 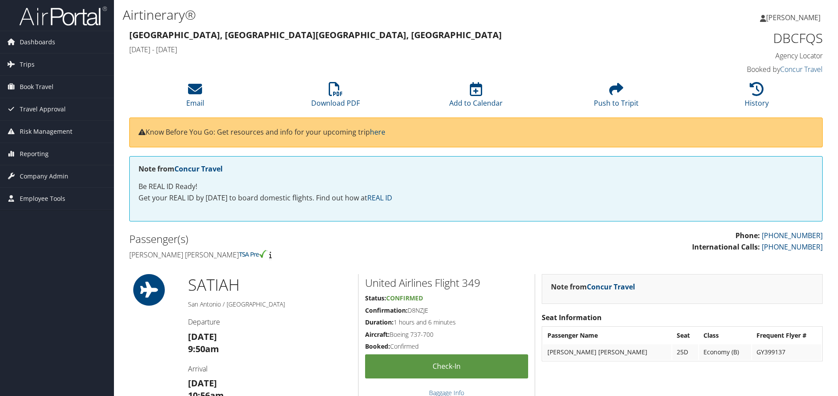 What do you see at coordinates (446, 322) in the screenshot?
I see `h5: 1 hours and 6 minutes` at bounding box center [446, 322].